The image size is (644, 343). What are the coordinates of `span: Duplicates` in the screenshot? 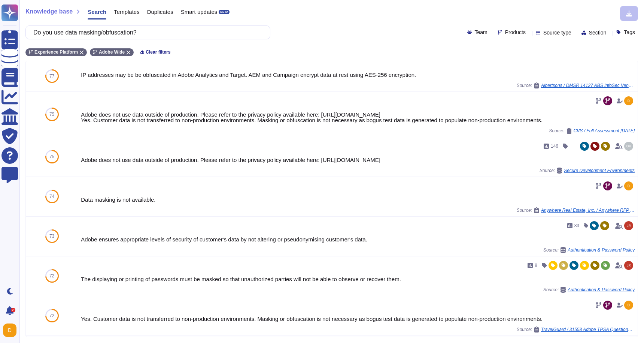 It's located at (160, 12).